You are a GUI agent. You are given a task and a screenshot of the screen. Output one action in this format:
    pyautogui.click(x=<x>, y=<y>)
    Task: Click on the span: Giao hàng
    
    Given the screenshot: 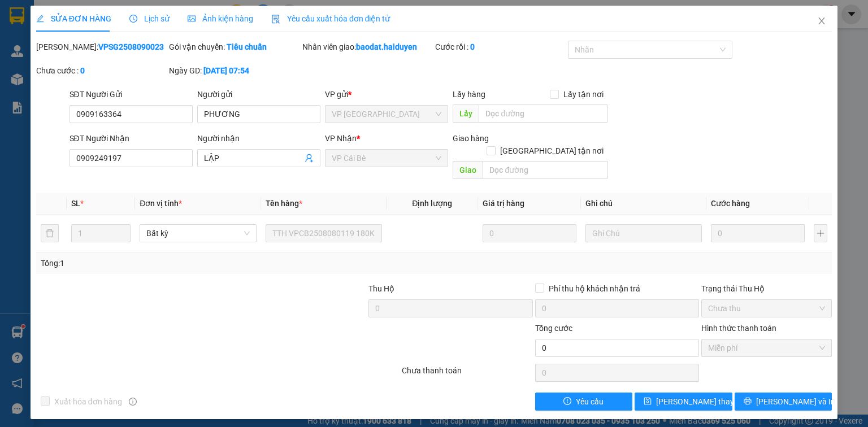 What is the action you would take?
    pyautogui.click(x=471, y=138)
    